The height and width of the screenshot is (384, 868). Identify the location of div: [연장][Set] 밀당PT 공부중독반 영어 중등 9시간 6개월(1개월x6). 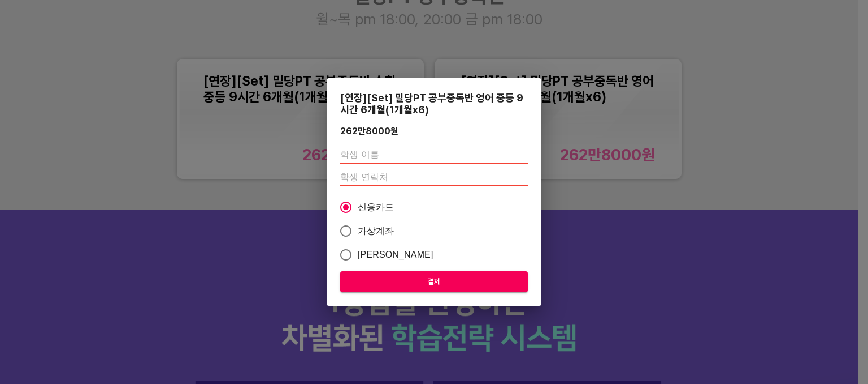
(434, 104).